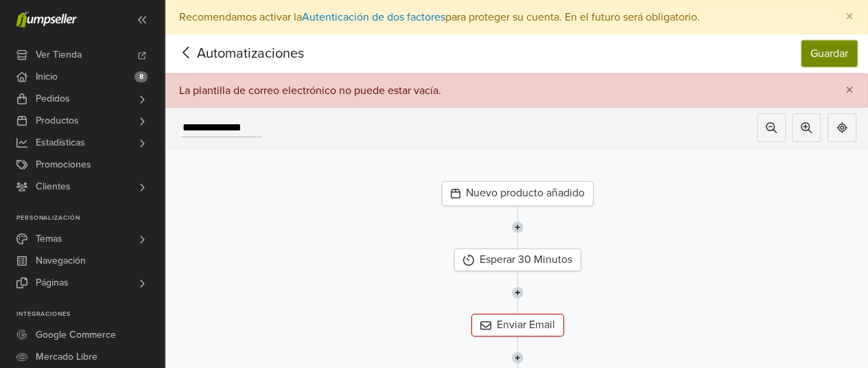 The height and width of the screenshot is (368, 868). What do you see at coordinates (75, 335) in the screenshot?
I see `span: Google Commerce` at bounding box center [75, 335].